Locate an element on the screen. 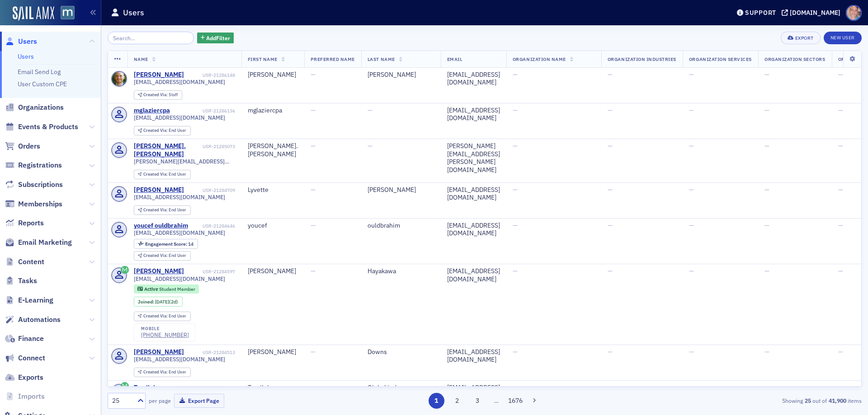  a: New User is located at coordinates (843, 38).